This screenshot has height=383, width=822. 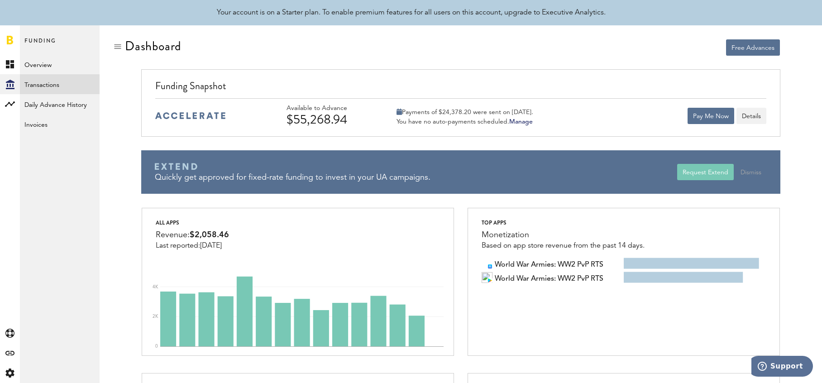 I want to click on text: 4K, so click(x=155, y=287).